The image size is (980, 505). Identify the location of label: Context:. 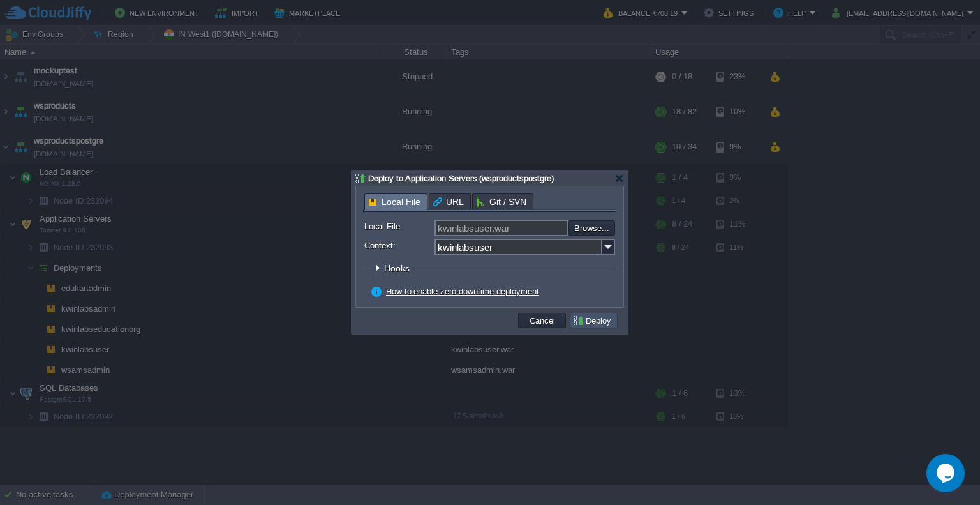
(398, 245).